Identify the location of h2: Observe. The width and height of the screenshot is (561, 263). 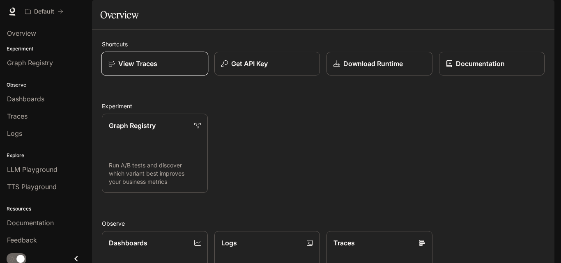
(323, 223).